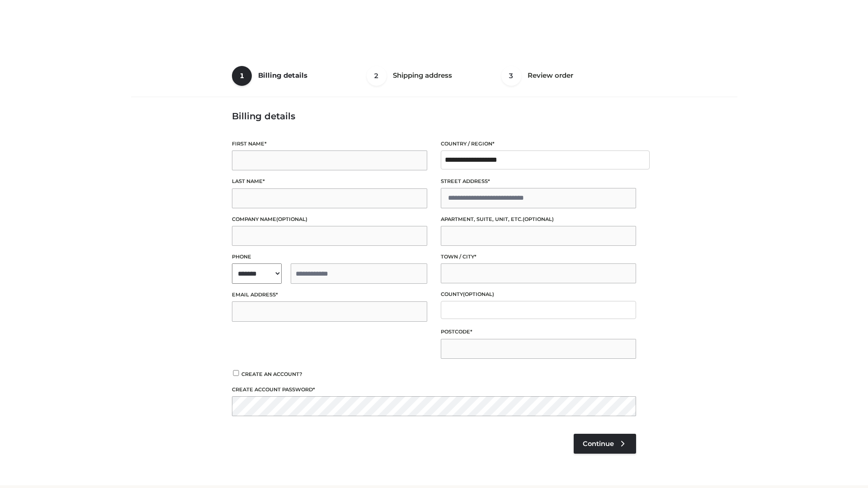 Image resolution: width=868 pixels, height=488 pixels. What do you see at coordinates (539, 181) in the screenshot?
I see `label: Street address` at bounding box center [539, 181].